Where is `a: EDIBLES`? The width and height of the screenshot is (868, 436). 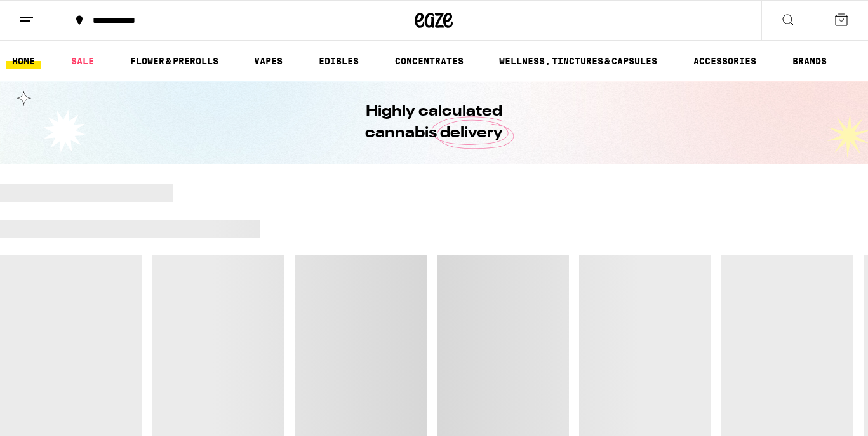
a: EDIBLES is located at coordinates (339, 61).